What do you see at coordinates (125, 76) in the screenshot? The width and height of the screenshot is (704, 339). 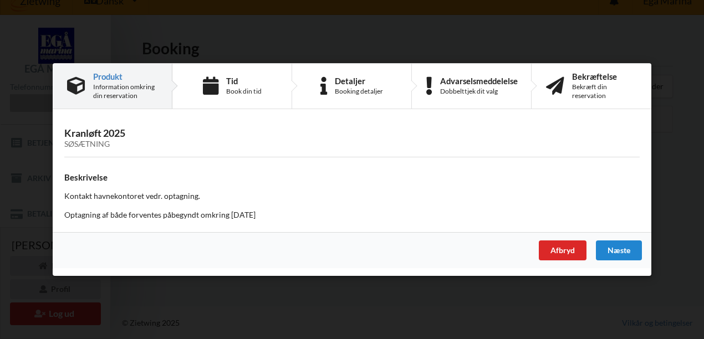 I see `div: Produkt` at bounding box center [125, 76].